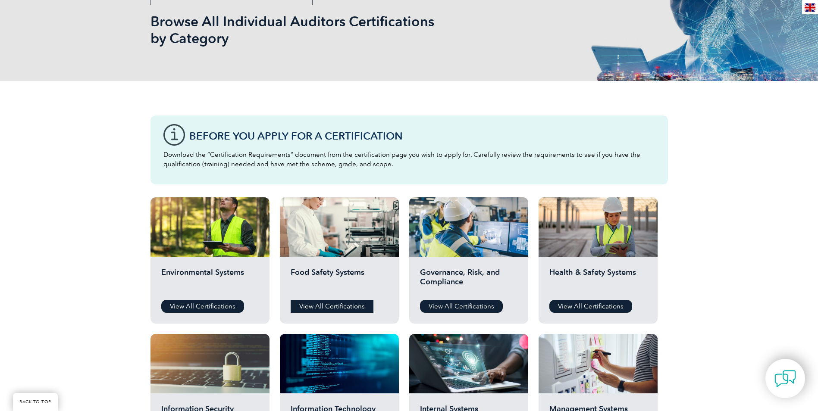 The image size is (818, 411). Describe the element at coordinates (598, 281) in the screenshot. I see `h2: Health & Safety Systems` at that location.